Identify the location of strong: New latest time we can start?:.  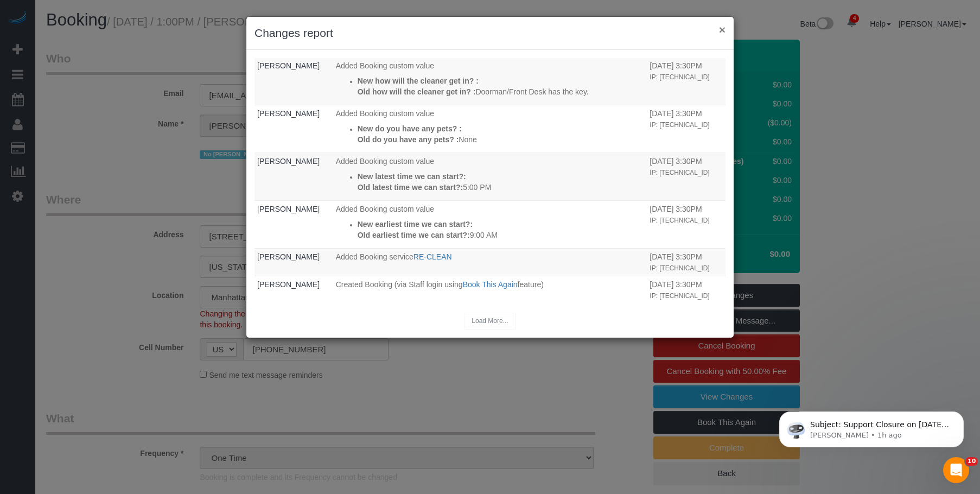
(412, 176).